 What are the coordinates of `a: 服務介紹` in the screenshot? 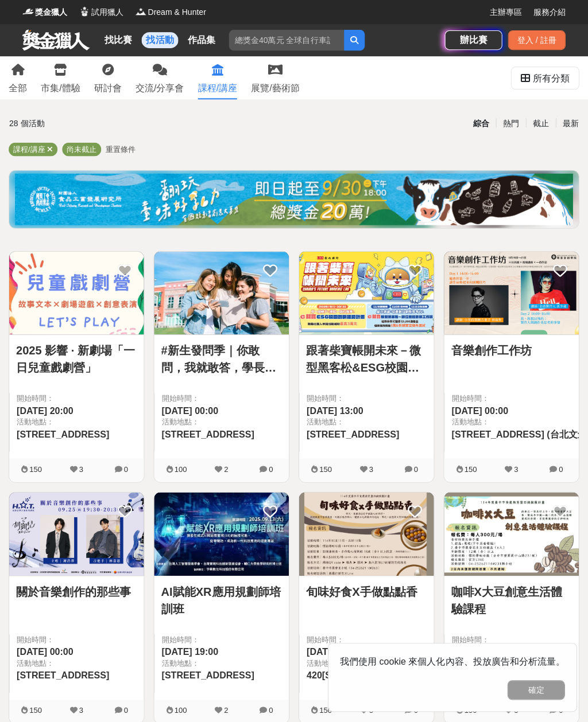 It's located at (549, 12).